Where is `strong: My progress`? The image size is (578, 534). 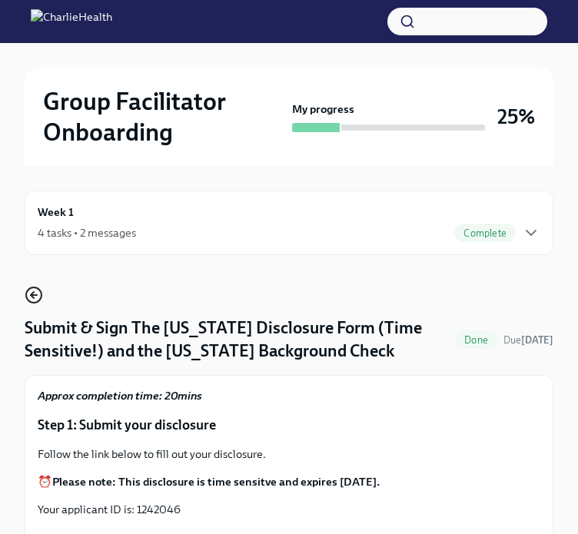
strong: My progress is located at coordinates (323, 109).